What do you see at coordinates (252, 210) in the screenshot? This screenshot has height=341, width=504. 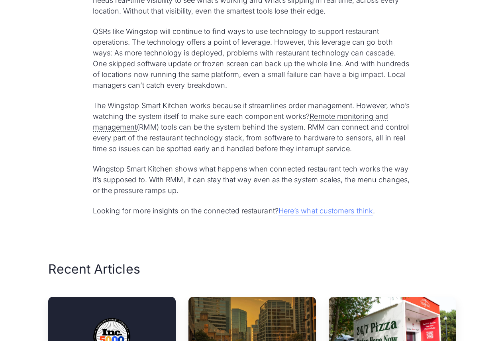 I see `p: Looking for more insights on the connected restaurant? .` at bounding box center [252, 210].